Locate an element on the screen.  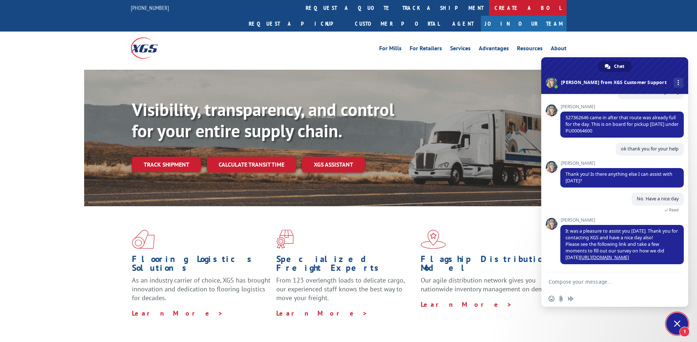
b: Visibility, transparency, and control for your entire supply chain. is located at coordinates (263, 120).